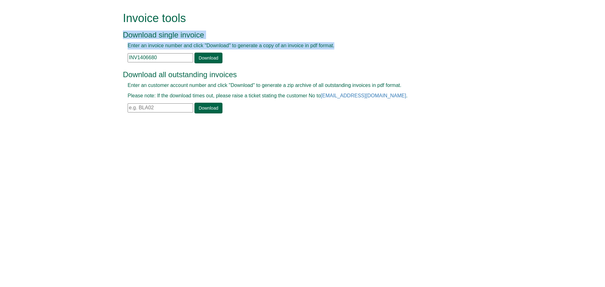 The width and height of the screenshot is (605, 287). Describe the element at coordinates (160, 108) in the screenshot. I see `input: e.g. BLA02` at that location.